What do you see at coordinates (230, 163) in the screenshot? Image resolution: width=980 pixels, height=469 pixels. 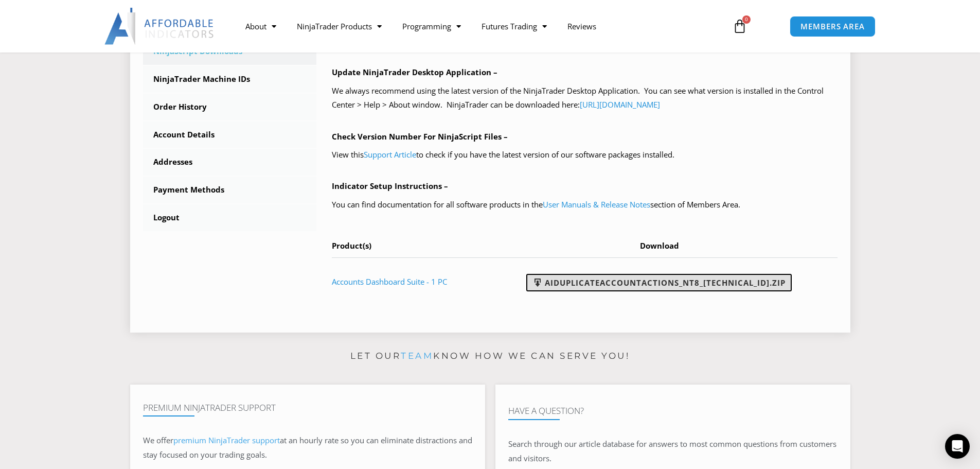 I see `a: Addresses` at bounding box center [230, 163].